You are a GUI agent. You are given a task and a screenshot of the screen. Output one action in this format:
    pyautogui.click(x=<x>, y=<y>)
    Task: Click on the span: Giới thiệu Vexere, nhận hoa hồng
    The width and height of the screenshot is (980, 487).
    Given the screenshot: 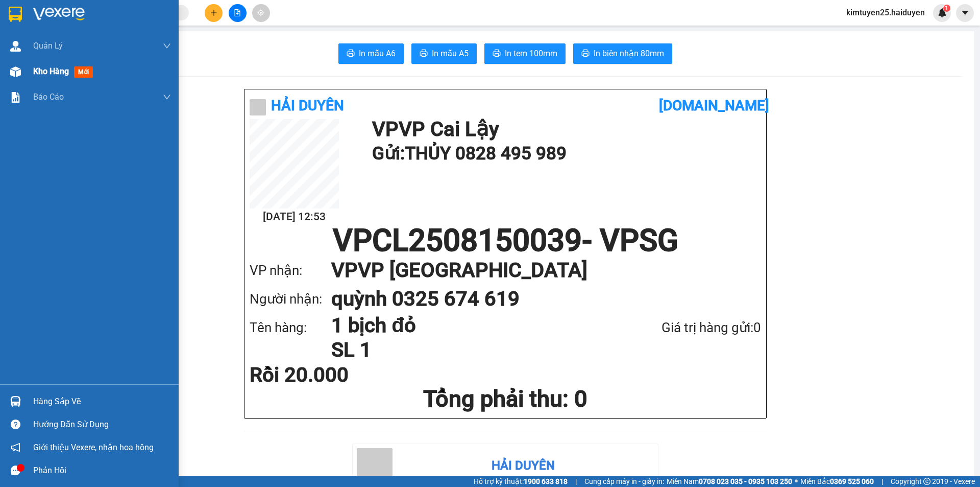 What is the action you would take?
    pyautogui.click(x=93, y=447)
    